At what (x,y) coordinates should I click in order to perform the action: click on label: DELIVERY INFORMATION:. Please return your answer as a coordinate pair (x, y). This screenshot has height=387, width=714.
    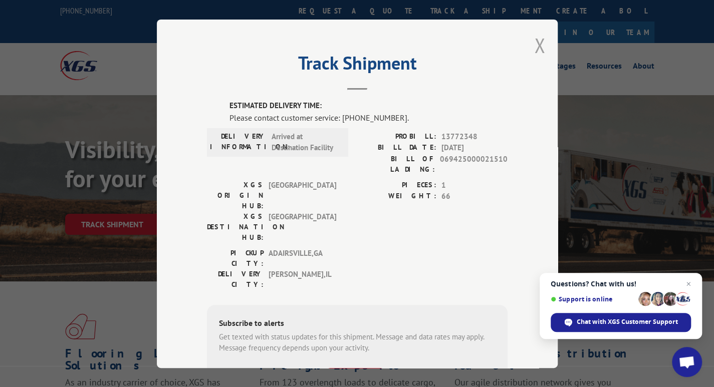
    Looking at the image, I should click on (238, 142).